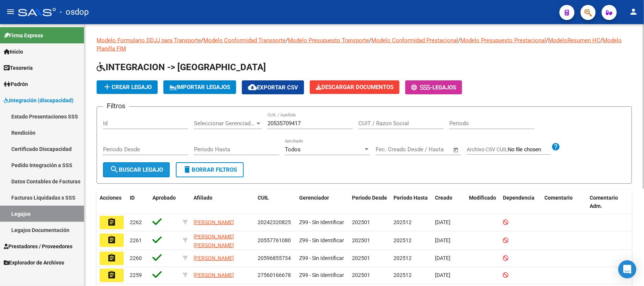  What do you see at coordinates (434, 87) in the screenshot?
I see `button: -Legajos` at bounding box center [434, 87].